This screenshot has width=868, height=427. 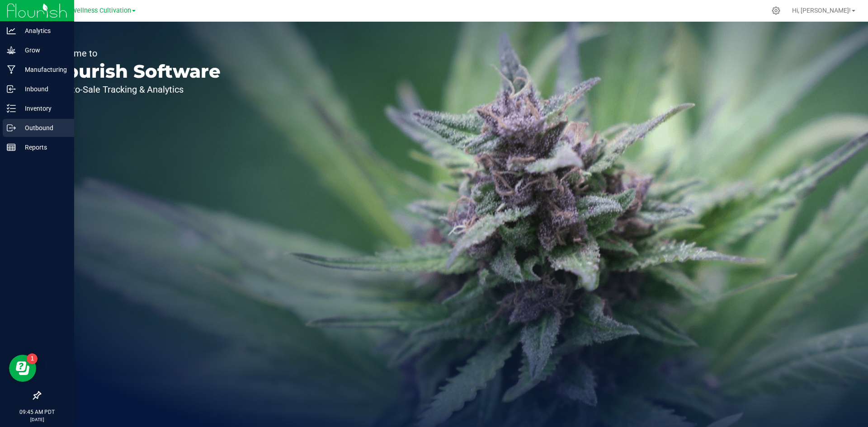 What do you see at coordinates (135, 71) in the screenshot?
I see `p: Flourish Software` at bounding box center [135, 71].